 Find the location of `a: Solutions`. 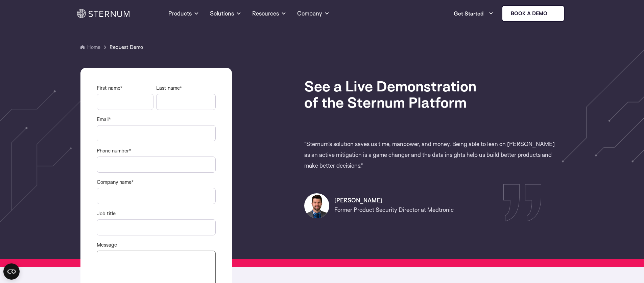

a: Solutions is located at coordinates (226, 13).